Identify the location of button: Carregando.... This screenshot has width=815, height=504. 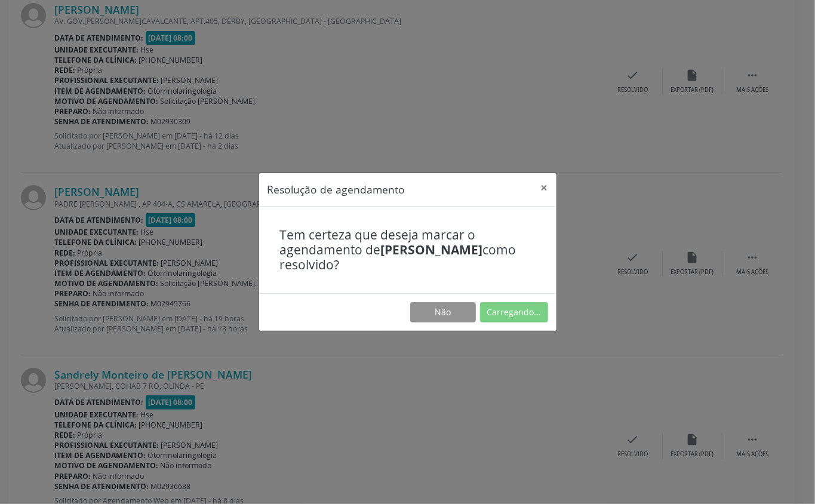
(514, 312).